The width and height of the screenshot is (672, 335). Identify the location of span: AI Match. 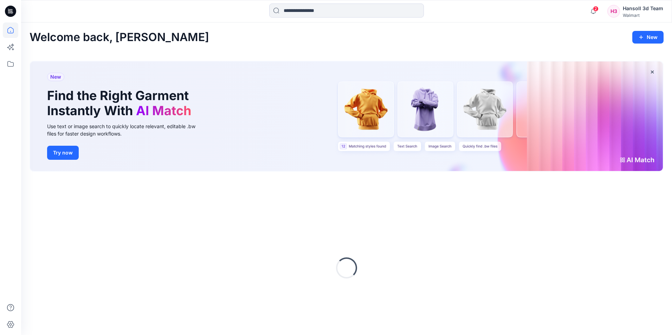
(163, 111).